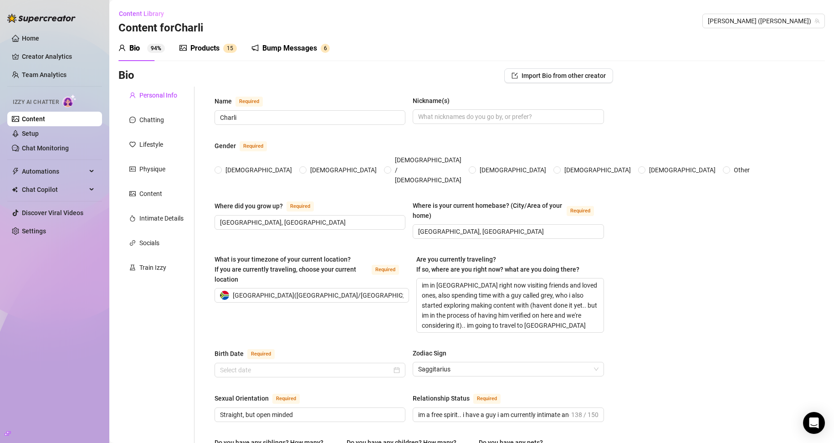 This screenshot has width=834, height=443. I want to click on div: Birth Date, so click(229, 353).